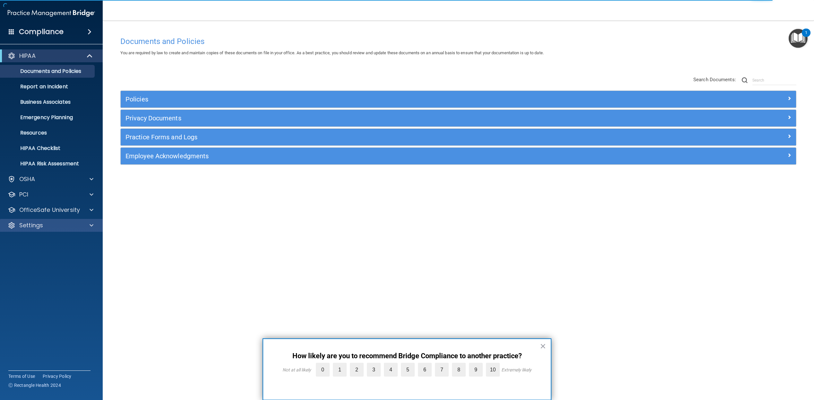 Image resolution: width=814 pixels, height=400 pixels. What do you see at coordinates (48, 102) in the screenshot?
I see `p: Business Associates` at bounding box center [48, 102].